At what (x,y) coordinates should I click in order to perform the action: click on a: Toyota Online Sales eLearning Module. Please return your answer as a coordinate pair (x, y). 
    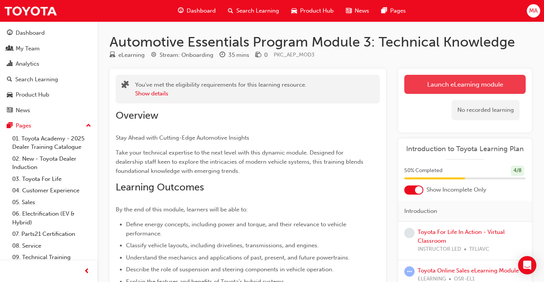
    Looking at the image, I should click on (468, 271).